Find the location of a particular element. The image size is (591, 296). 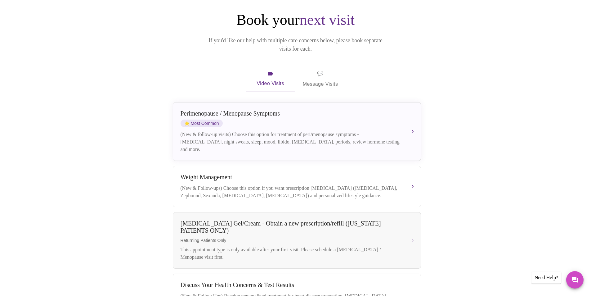

span: message is located at coordinates (320, 74).